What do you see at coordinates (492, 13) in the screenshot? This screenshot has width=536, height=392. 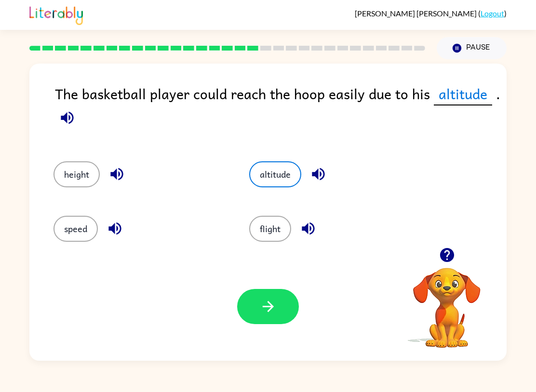 I see `a: Logout` at bounding box center [492, 13].